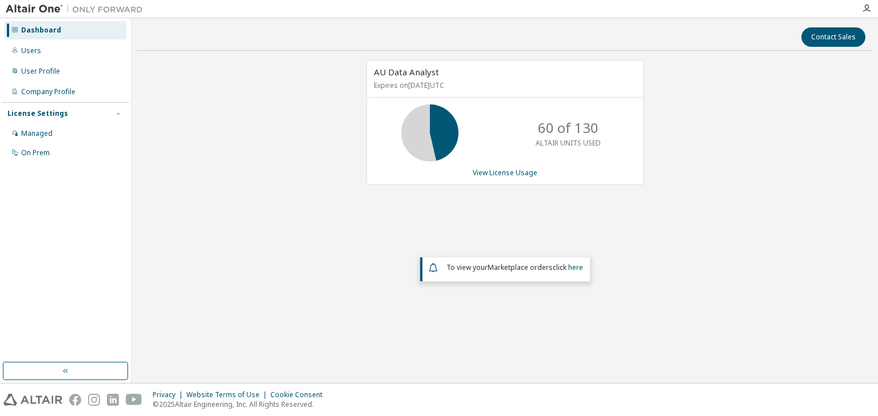 The image size is (878, 416). What do you see at coordinates (77, 9) in the screenshot?
I see `img: Altair One` at bounding box center [77, 9].